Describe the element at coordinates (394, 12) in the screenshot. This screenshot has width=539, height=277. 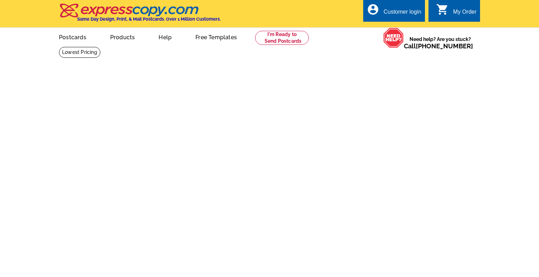
I see `a: account_circle Customer login` at that location.